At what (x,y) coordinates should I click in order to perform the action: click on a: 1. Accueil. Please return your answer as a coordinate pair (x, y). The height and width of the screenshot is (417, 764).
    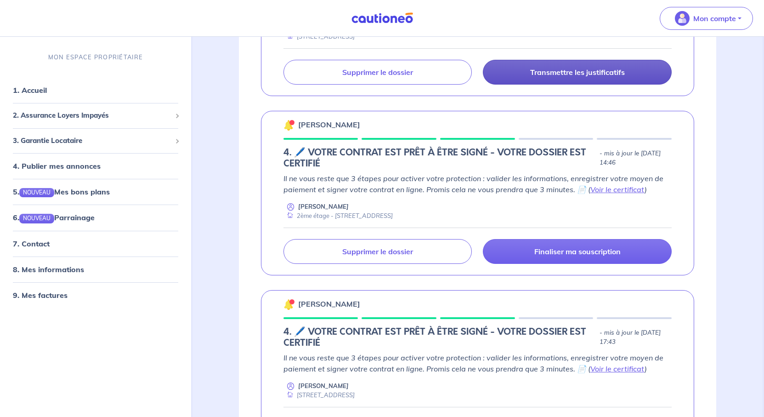
    Looking at the image, I should click on (30, 90).